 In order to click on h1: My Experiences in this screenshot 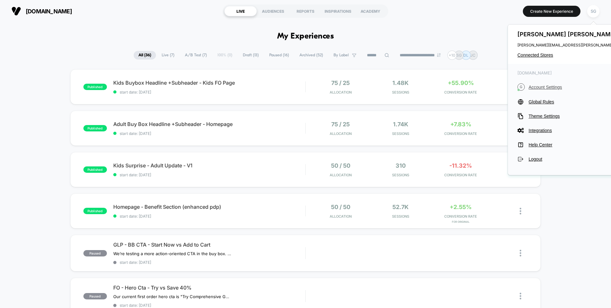, I will do `click(305, 36)`.